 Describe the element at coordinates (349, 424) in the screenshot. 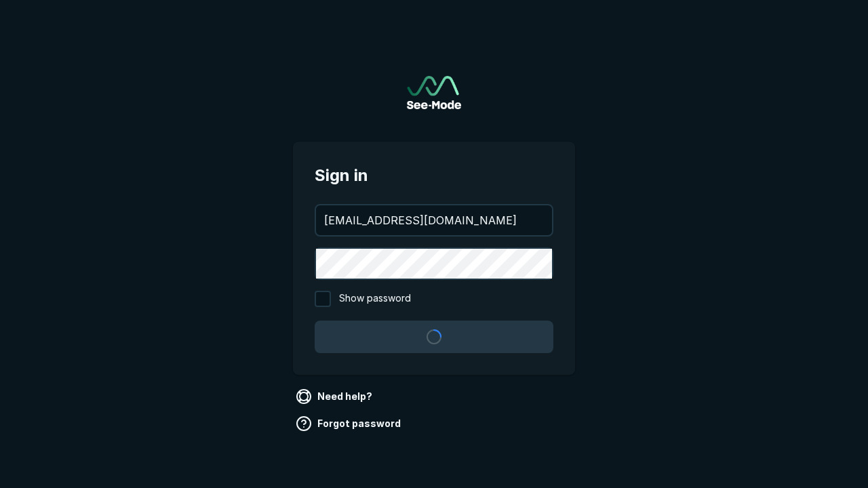

I see `a: Forgot password` at that location.